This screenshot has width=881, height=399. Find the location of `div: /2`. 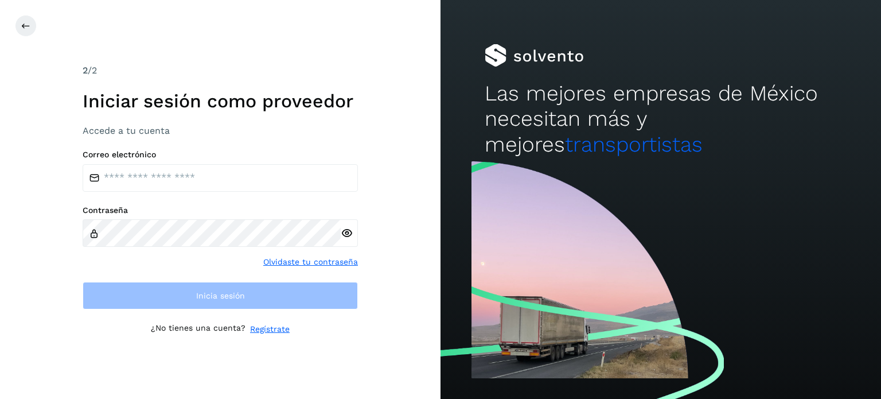

div: /2 is located at coordinates (220, 71).